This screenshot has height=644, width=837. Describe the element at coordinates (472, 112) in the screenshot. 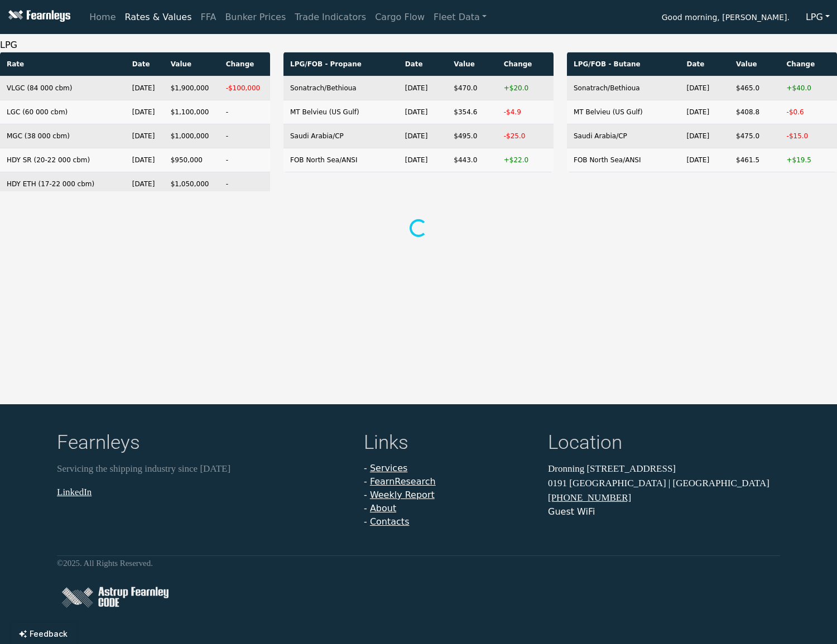

I see `td: $354.6` at that location.